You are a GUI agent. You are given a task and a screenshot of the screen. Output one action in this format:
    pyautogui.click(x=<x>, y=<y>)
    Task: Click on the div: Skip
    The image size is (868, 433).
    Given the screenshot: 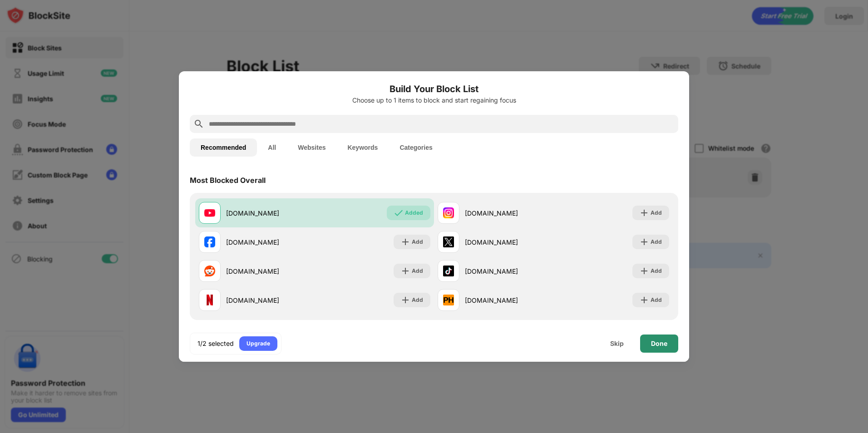 What is the action you would take?
    pyautogui.click(x=617, y=343)
    